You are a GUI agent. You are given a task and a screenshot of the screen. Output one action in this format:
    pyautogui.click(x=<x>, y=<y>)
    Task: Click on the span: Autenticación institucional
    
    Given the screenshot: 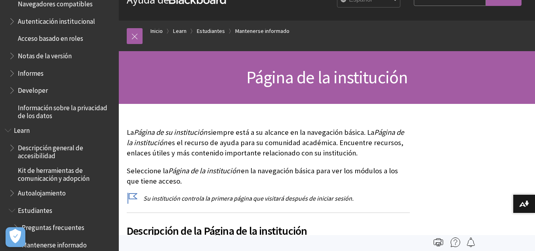 What is the action you would take?
    pyautogui.click(x=56, y=20)
    